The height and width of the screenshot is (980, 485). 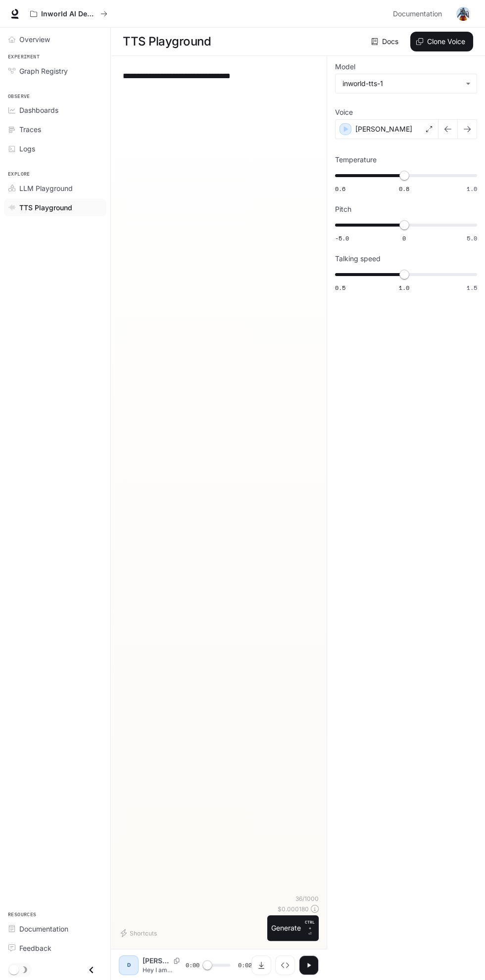 I want to click on a: Traces, so click(x=55, y=129).